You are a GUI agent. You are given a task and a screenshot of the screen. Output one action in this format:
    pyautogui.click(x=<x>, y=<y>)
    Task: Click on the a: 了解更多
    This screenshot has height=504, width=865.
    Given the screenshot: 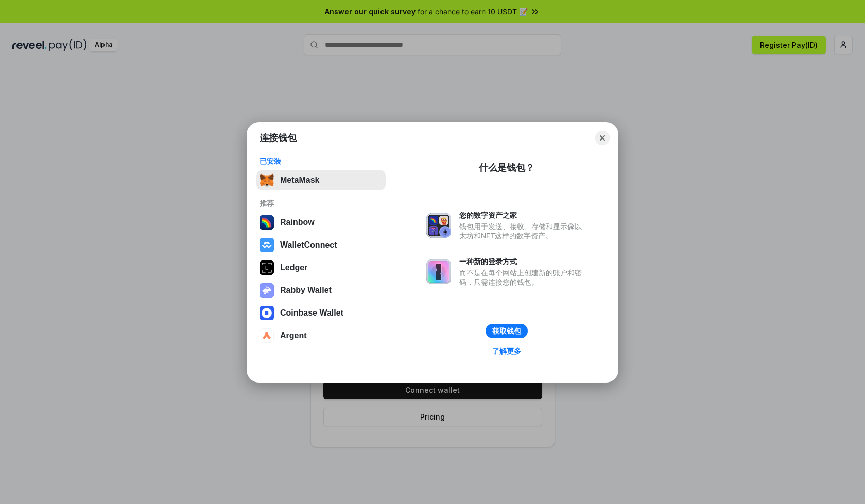 What is the action you would take?
    pyautogui.click(x=507, y=351)
    